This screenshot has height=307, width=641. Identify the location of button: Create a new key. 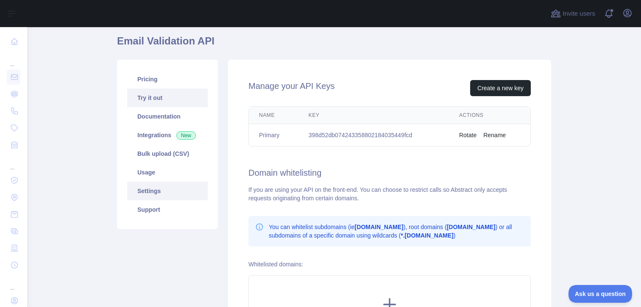
(500, 88).